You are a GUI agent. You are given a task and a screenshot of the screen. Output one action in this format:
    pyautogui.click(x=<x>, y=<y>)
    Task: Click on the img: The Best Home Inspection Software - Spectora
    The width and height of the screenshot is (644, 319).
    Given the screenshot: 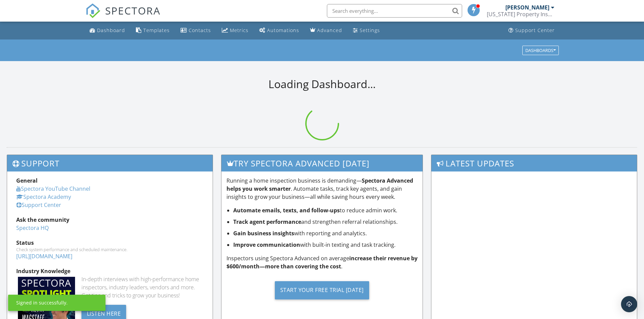 What is the action you would take?
    pyautogui.click(x=93, y=11)
    